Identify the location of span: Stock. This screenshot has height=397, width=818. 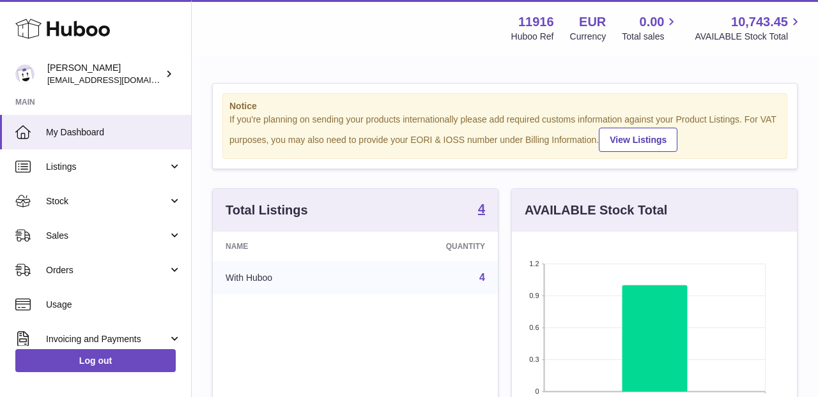
(107, 201).